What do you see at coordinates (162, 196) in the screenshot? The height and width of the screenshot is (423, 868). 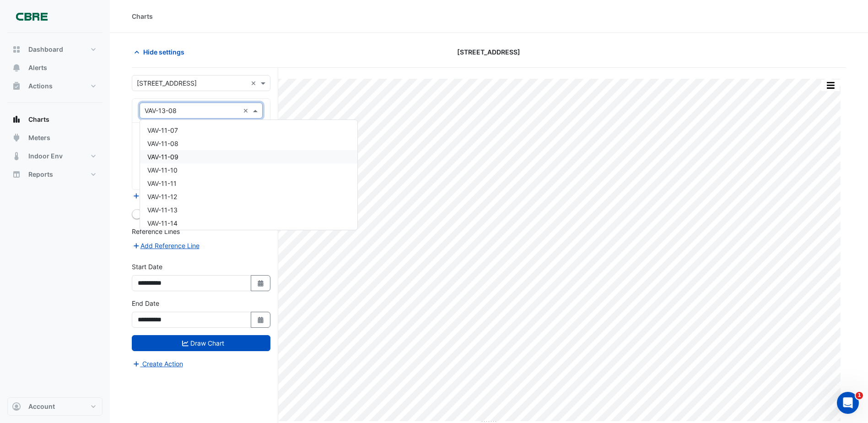 I see `span: VAV-11-12` at bounding box center [162, 196].